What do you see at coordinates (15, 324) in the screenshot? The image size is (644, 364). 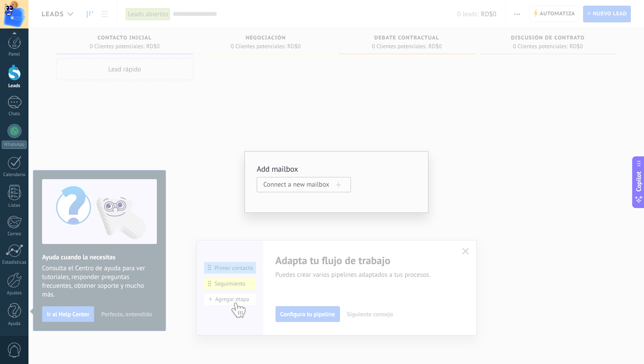 I see `div: Ayuda` at bounding box center [15, 324].